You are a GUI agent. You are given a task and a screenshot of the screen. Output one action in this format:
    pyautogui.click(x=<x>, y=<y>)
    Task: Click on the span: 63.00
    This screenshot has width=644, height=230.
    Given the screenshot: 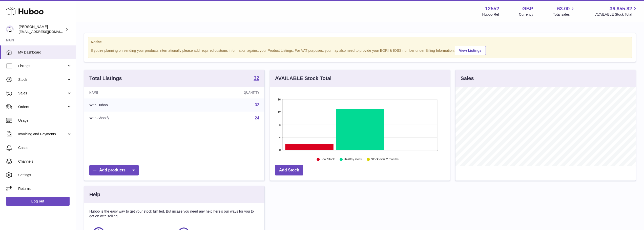 What is the action you would take?
    pyautogui.click(x=564, y=9)
    